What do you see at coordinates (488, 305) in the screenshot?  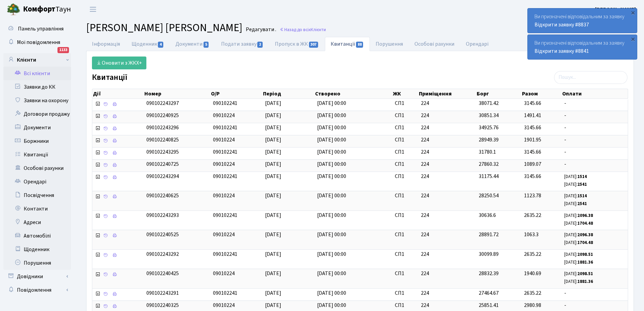 I see `span: 25851.41` at bounding box center [488, 305].